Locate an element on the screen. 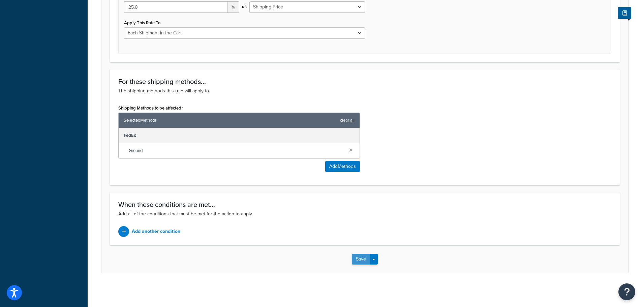 Image resolution: width=642 pixels, height=307 pixels. button: Open Resource Center is located at coordinates (627, 292).